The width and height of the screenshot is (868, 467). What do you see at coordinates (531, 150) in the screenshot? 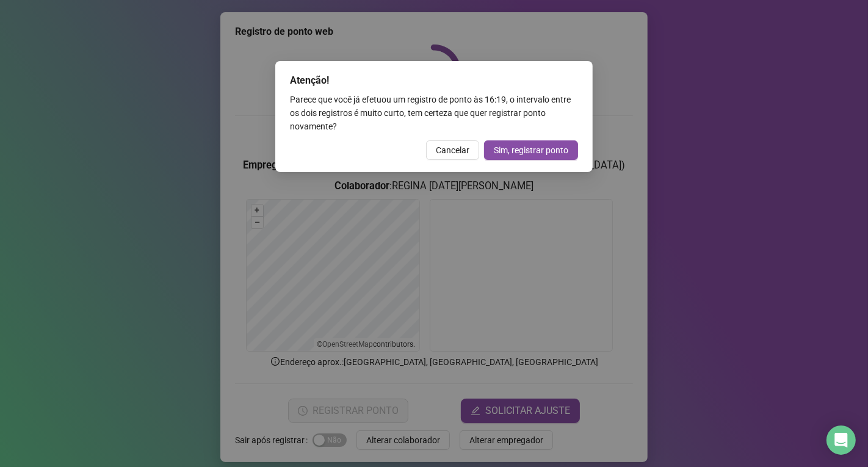
I see `span: Sim, registrar ponto` at bounding box center [531, 150].